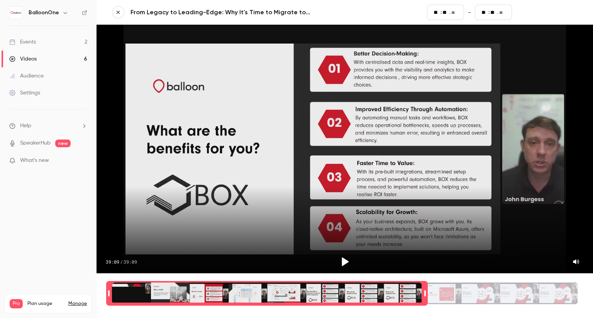 The width and height of the screenshot is (593, 318). Describe the element at coordinates (23, 59) in the screenshot. I see `div: Videos` at that location.